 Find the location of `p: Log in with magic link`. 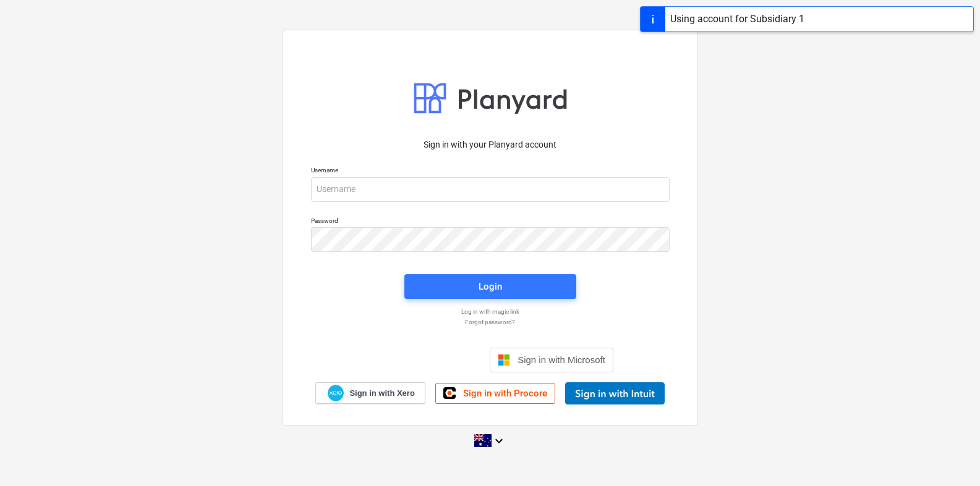

p: Log in with magic link is located at coordinates (490, 312).